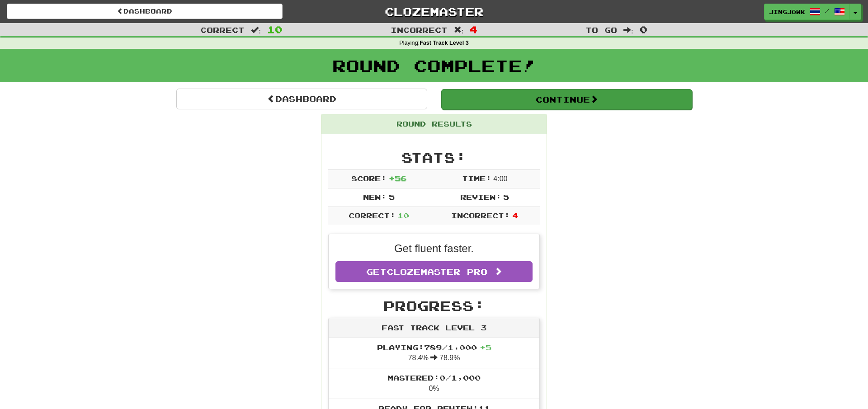 The image size is (868, 409). Describe the element at coordinates (434, 354) in the screenshot. I see `li: 78.4% 78.9%` at that location.